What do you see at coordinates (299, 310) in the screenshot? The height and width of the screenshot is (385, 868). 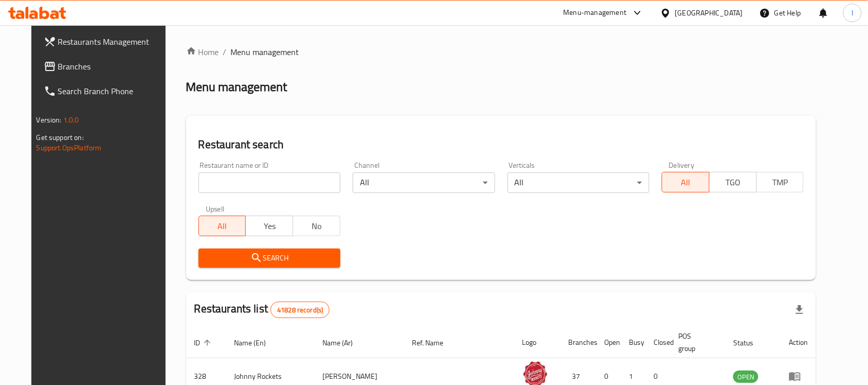 I see `div: Total records count` at bounding box center [299, 310].